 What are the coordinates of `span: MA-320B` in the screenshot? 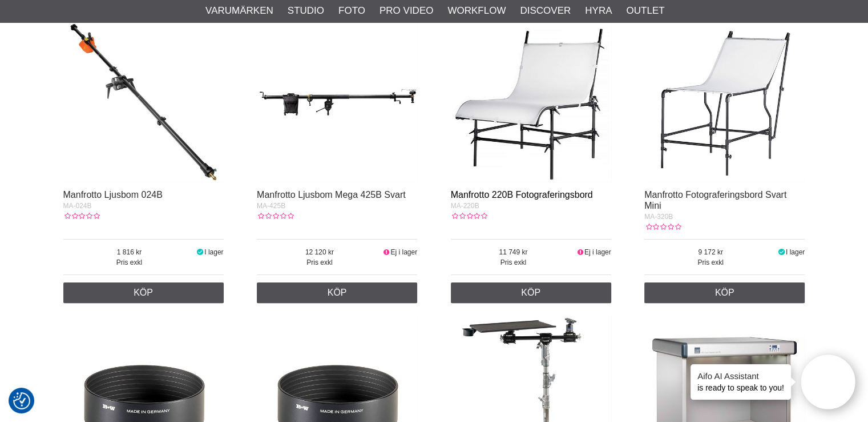 It's located at (659, 216).